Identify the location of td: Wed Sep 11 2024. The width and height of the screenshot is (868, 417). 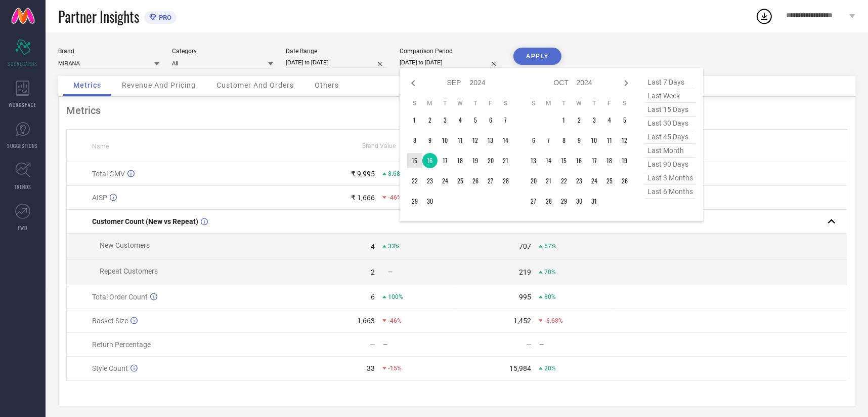
(460, 140).